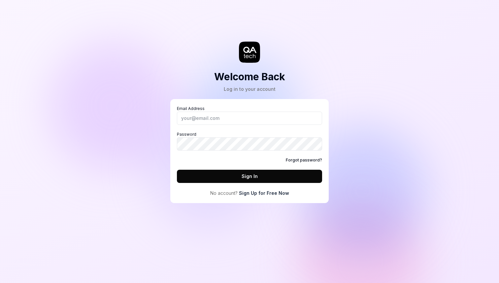 This screenshot has width=499, height=283. Describe the element at coordinates (264, 193) in the screenshot. I see `a: Sign Up for Free Now` at that location.